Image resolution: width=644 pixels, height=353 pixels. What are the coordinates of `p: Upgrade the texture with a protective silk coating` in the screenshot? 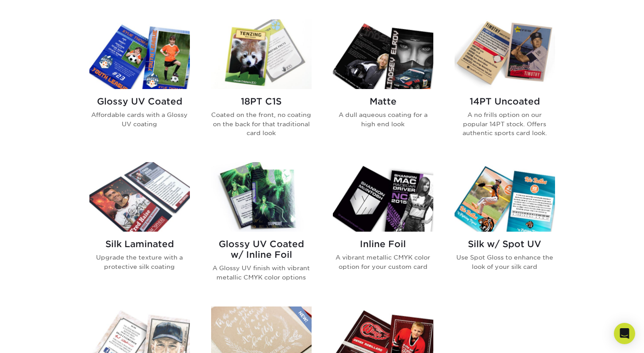 It's located at (139, 261).